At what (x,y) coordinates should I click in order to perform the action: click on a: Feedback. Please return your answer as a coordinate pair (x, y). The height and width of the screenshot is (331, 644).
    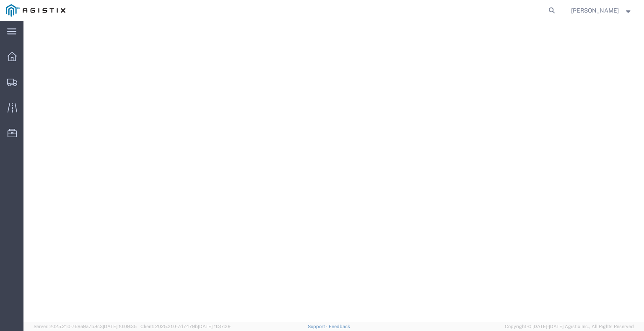
    Looking at the image, I should click on (339, 327).